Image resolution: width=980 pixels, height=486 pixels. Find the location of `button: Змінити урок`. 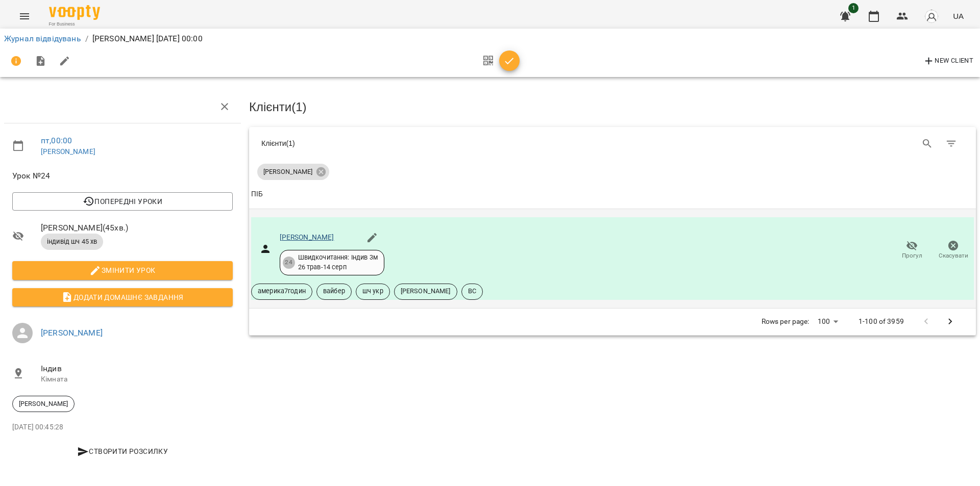

button: Змінити урок is located at coordinates (122, 270).